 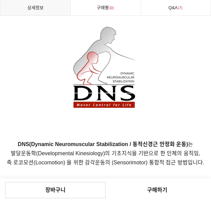 What do you see at coordinates (106, 144) in the screenshot?
I see `span: 는` at bounding box center [106, 144].